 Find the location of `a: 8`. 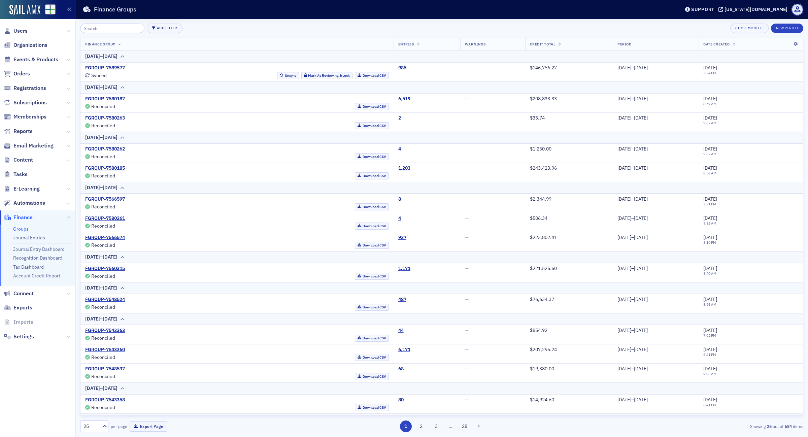

a: 8 is located at coordinates (399, 199).